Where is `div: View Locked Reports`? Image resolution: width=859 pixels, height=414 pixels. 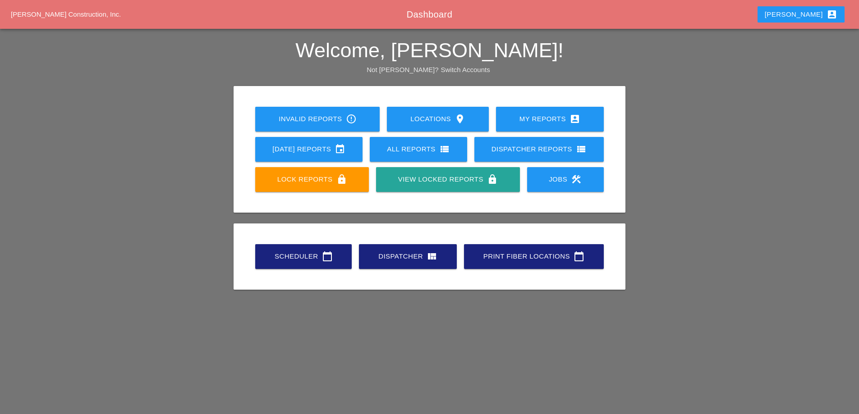
div: View Locked Reports is located at coordinates (448, 179).